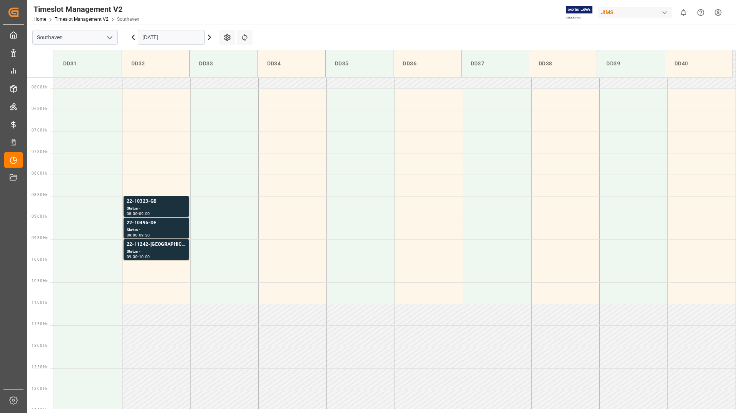  Describe the element at coordinates (223, 64) in the screenshot. I see `div: DD33` at that location.